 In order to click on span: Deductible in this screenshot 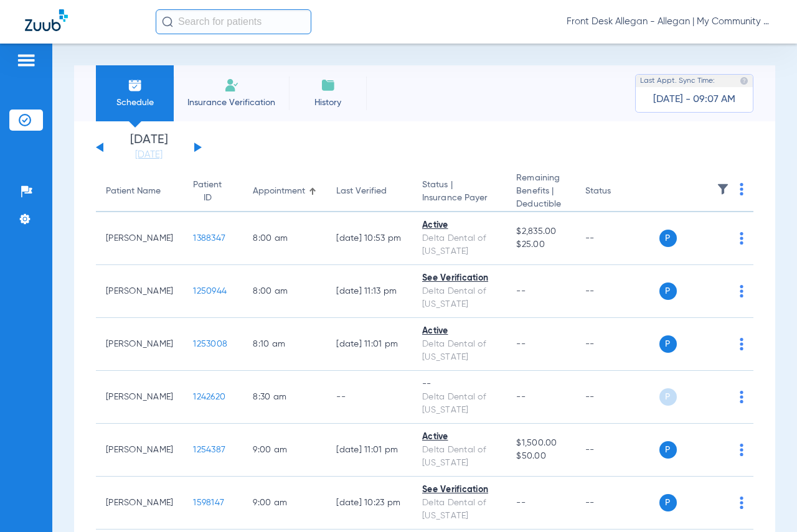, I will do `click(540, 204)`.